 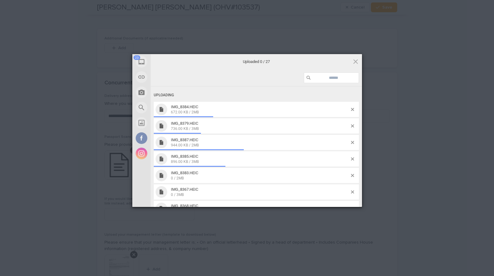 What do you see at coordinates (181, 145) in the screenshot?
I see `span: 944.00 KB /` at bounding box center [181, 145].